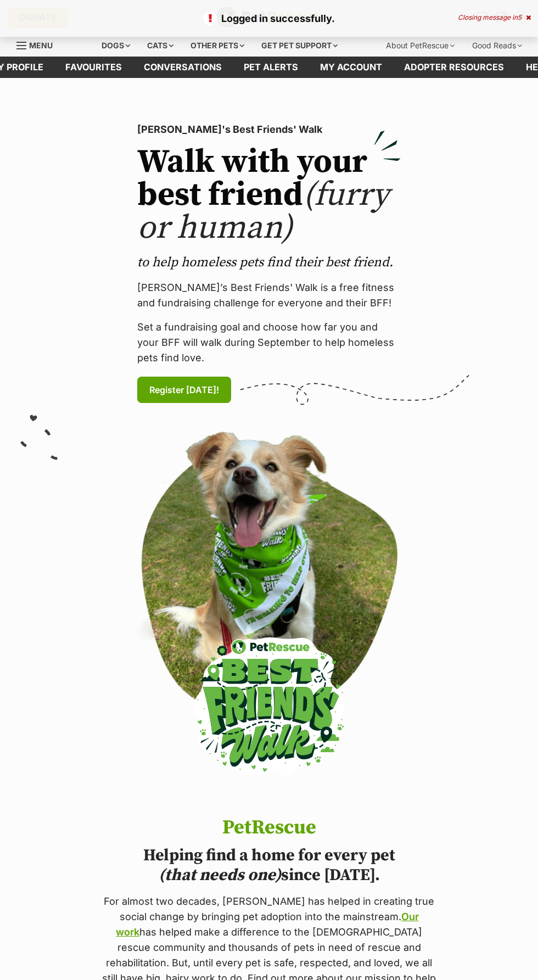 This screenshot has width=538, height=980. I want to click on a: My account, so click(350, 67).